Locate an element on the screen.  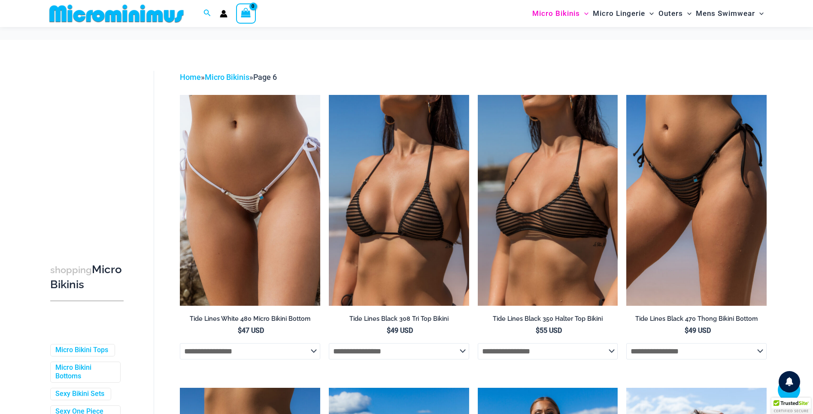
a: OutersMenu ToggleMenu Toggle is located at coordinates (675, 13).